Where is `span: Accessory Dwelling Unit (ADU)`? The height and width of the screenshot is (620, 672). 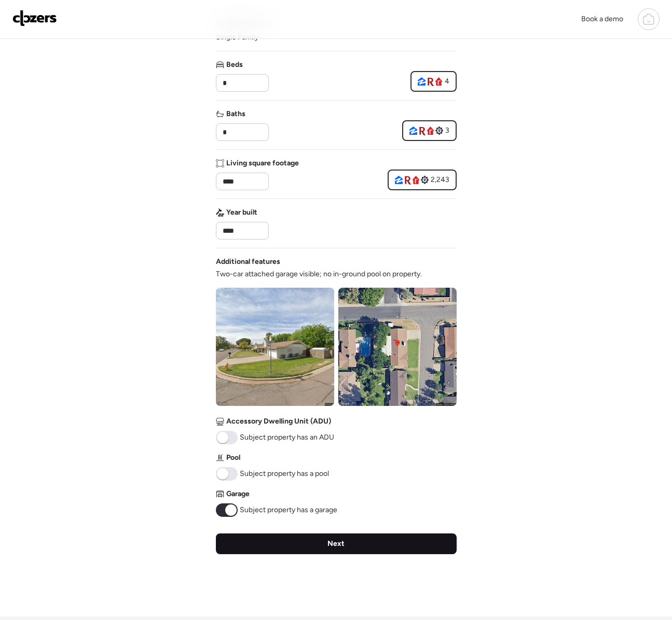
span: Accessory Dwelling Unit (ADU) is located at coordinates (279, 422).